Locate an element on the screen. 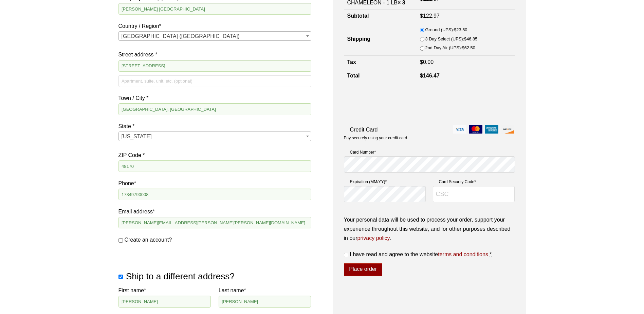 This screenshot has height=314, width=644. p: Your personal data will be used to process your order, support your experience throughout this we... is located at coordinates (430, 229).